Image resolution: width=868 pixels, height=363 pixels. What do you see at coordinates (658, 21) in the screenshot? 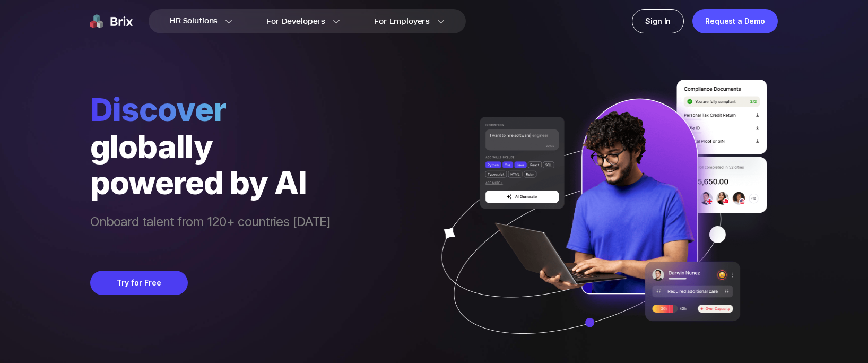
I see `a: Sign In` at bounding box center [658, 21].